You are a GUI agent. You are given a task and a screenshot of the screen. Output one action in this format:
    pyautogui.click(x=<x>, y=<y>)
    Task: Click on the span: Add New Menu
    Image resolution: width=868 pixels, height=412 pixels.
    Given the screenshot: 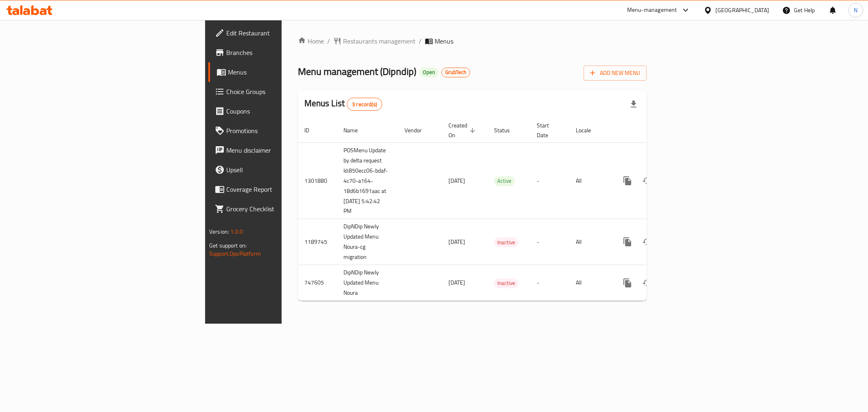 What is the action you would take?
    pyautogui.click(x=615, y=73)
    